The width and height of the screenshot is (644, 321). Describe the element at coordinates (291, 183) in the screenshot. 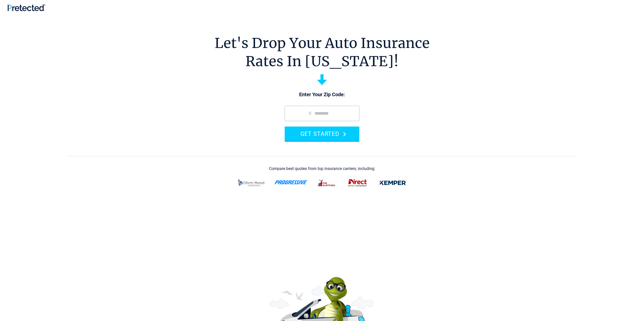

I see `img: progressive` at that location.